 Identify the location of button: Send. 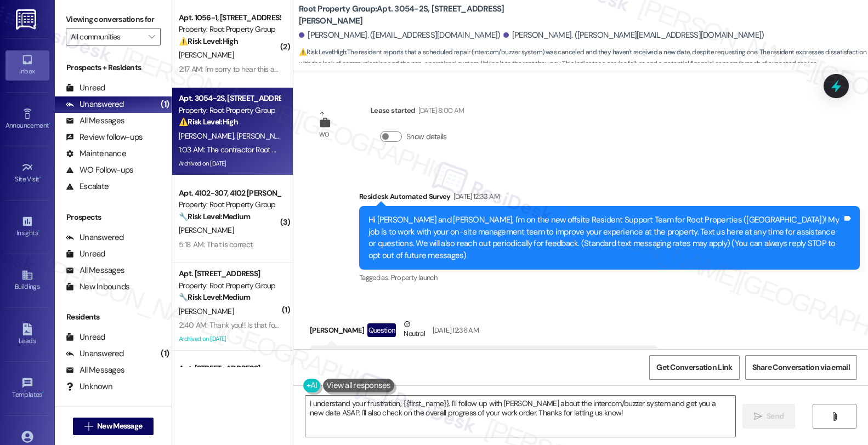
(768, 416).